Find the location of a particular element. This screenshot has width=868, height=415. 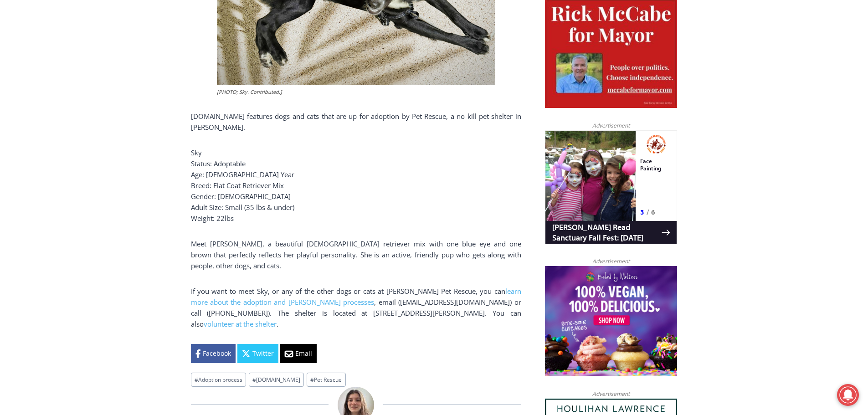

a: Facebook is located at coordinates (213, 354).